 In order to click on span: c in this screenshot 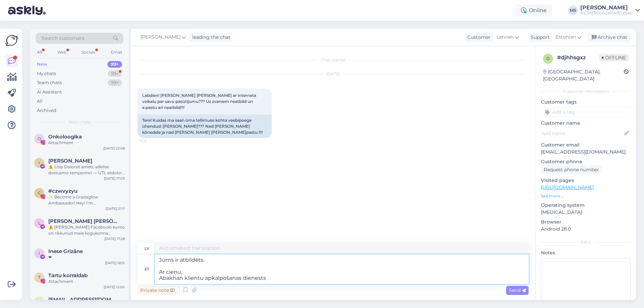, I will do `click(40, 193)`.